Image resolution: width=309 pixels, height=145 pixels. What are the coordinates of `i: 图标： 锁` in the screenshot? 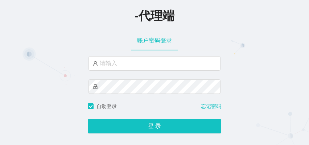 It's located at (95, 87).